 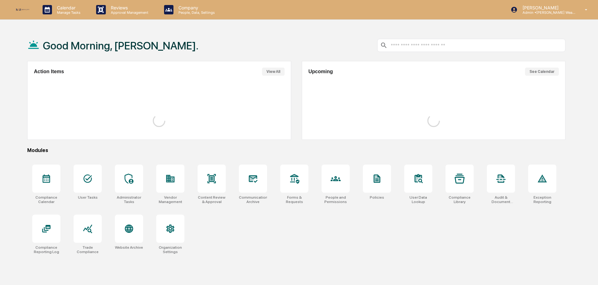 What do you see at coordinates (273, 72) in the screenshot?
I see `button: View All` at bounding box center [273, 72].